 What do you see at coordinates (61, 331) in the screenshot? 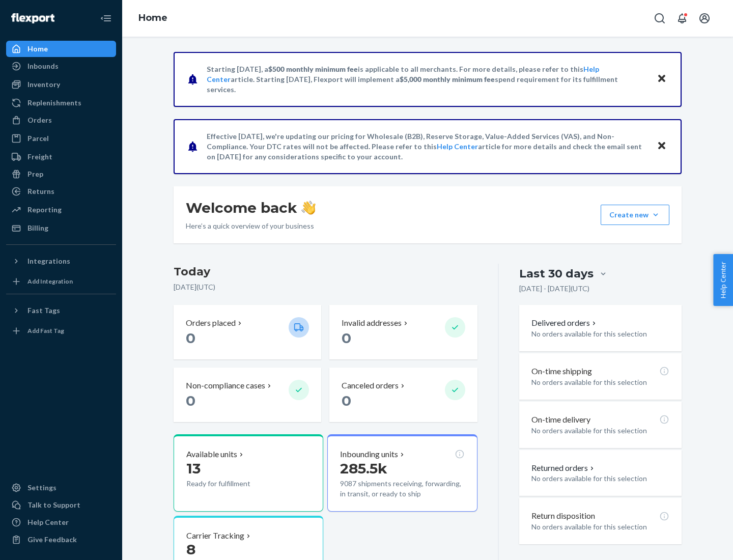
I see `a: Add Fast Tag` at bounding box center [61, 331].